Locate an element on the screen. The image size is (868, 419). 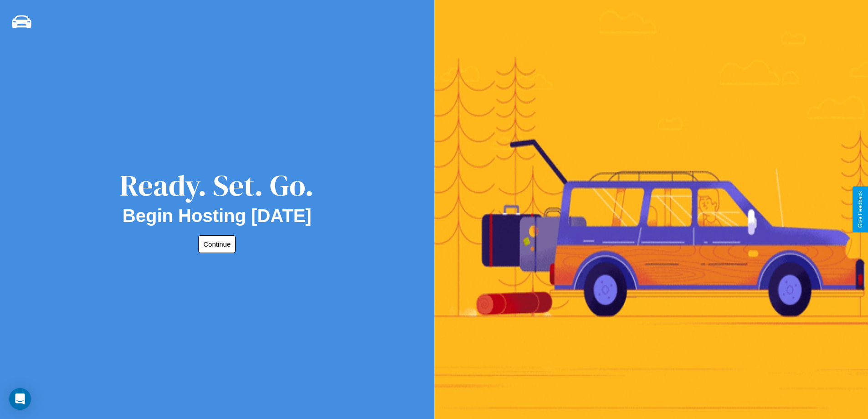
div: Give Feedback is located at coordinates (860, 209).